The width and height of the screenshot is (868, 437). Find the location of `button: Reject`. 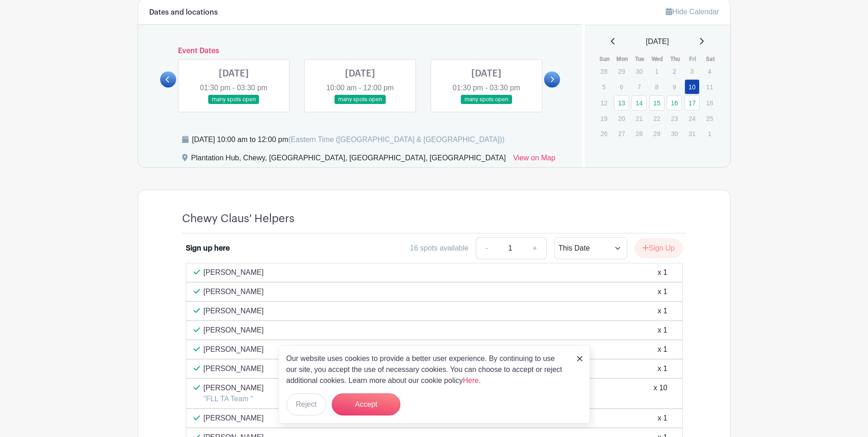

button: Reject is located at coordinates (306, 404).